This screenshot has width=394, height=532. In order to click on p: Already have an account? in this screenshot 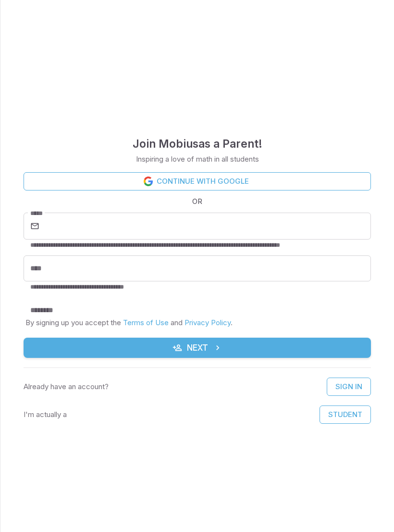, I will do `click(66, 387)`.